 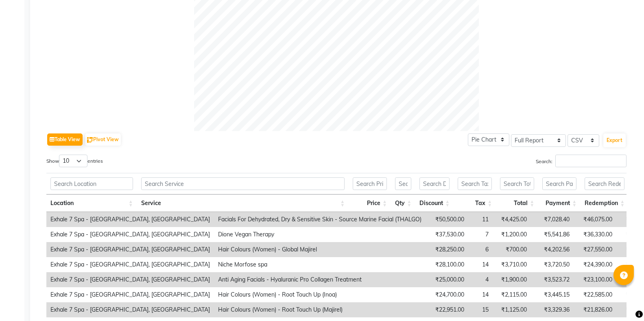 What do you see at coordinates (320, 279) in the screenshot?
I see `td: Anti Aging Facials - Hyaluranic Pro Collagen Treatment` at bounding box center [320, 279].